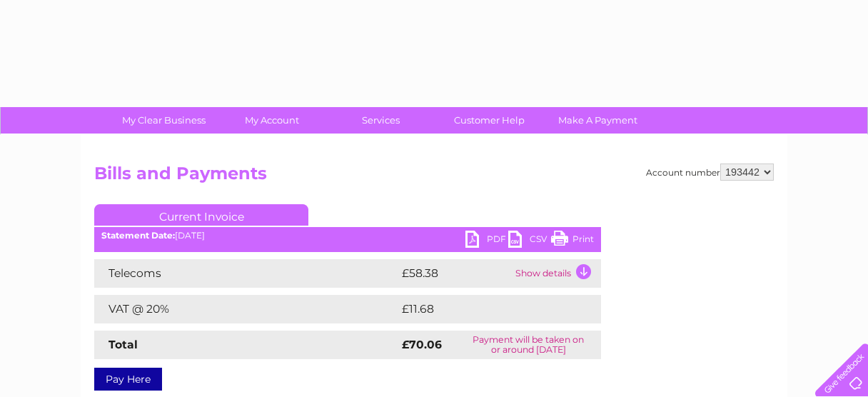 The height and width of the screenshot is (397, 868). Describe the element at coordinates (597, 120) in the screenshot. I see `a: Make A Payment` at that location.